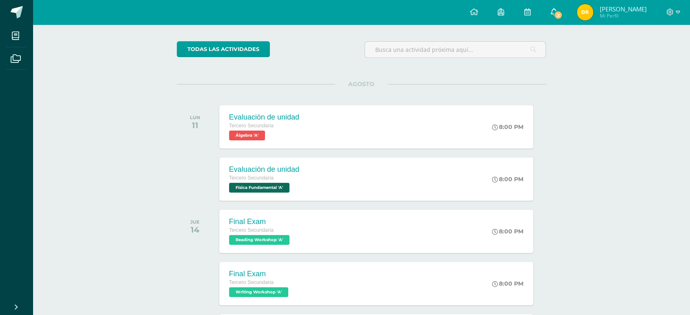  Describe the element at coordinates (585, 12) in the screenshot. I see `img: ffc3e0d43af858570293a07d54ed4dbe.png` at that location.